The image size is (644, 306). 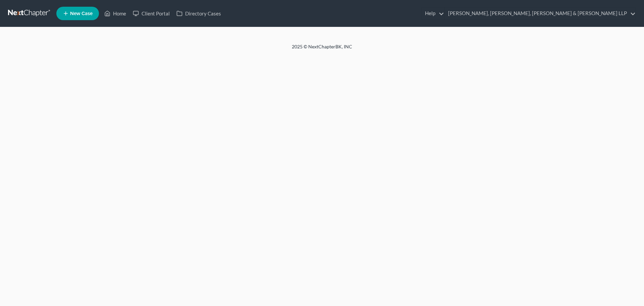 I want to click on a: Client Portal, so click(x=152, y=14).